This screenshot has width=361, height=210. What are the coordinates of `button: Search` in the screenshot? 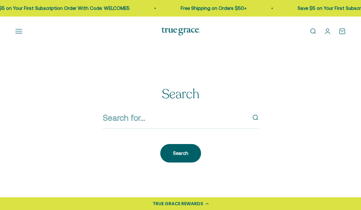 It's located at (181, 153).